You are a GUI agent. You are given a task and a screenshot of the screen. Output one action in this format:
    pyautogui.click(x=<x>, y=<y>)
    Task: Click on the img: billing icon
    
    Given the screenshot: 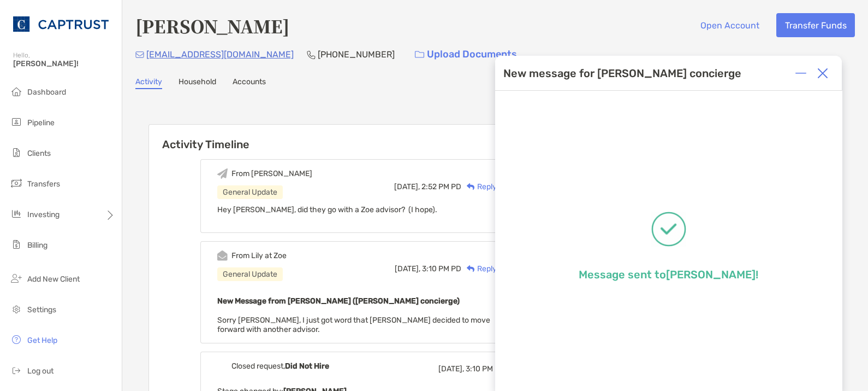 What is the action you would take?
    pyautogui.click(x=16, y=244)
    